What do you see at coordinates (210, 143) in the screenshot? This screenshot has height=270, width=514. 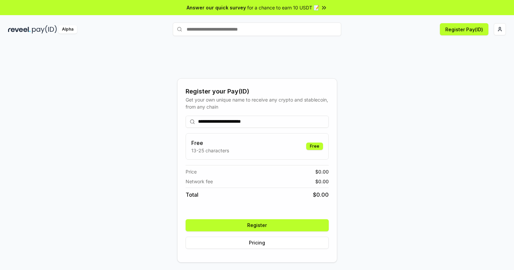 I see `h3: Free` at bounding box center [210, 143].